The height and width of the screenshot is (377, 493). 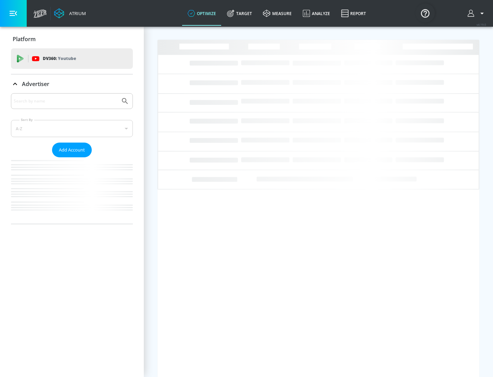 What do you see at coordinates (72, 150) in the screenshot?
I see `span: Add Account` at bounding box center [72, 150].